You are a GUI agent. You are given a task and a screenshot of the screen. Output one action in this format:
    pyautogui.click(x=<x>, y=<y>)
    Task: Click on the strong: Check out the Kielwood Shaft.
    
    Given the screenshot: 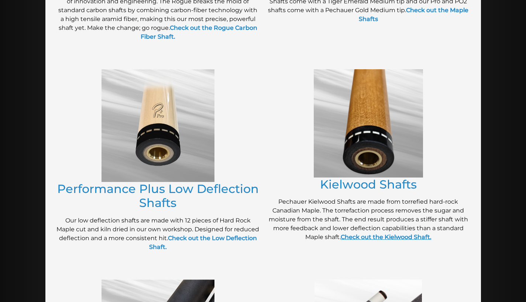 What is the action you would take?
    pyautogui.click(x=386, y=237)
    